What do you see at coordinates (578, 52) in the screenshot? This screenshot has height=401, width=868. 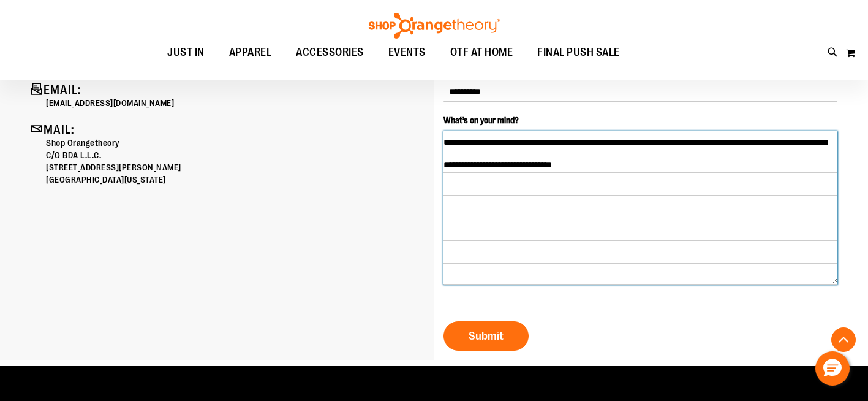 I see `span: FINAL PUSH SALE` at bounding box center [578, 52].